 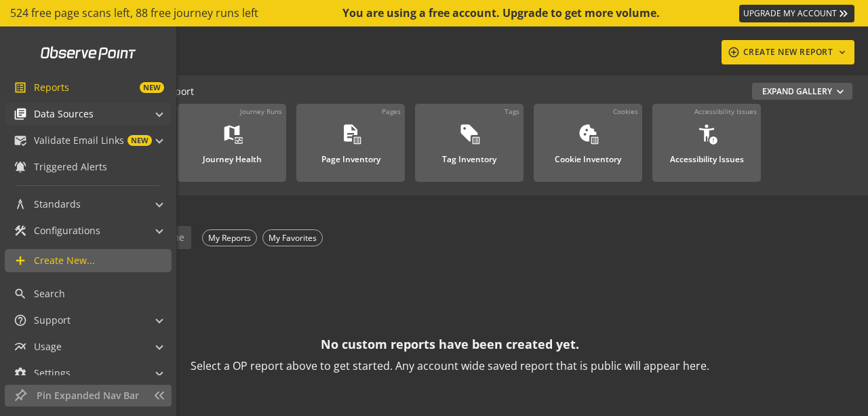 I want to click on mat-icon: sell, so click(x=469, y=133).